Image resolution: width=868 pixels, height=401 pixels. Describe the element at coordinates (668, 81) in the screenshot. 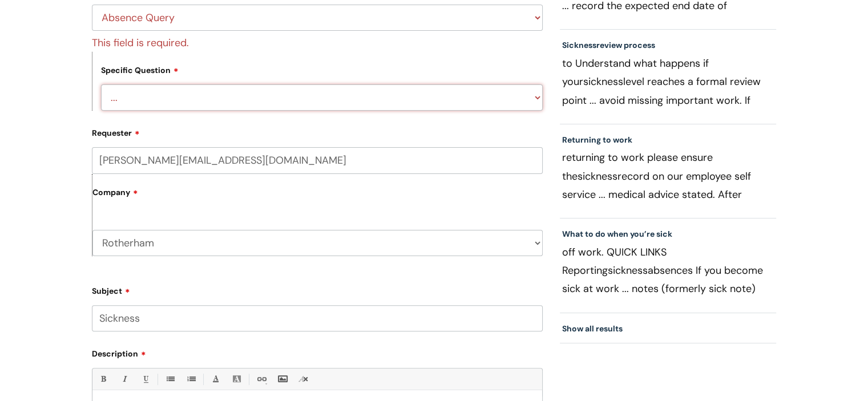

I see `p: to Understand what happens if your level reaches a formal review point ... avoid missing importan...` at that location.